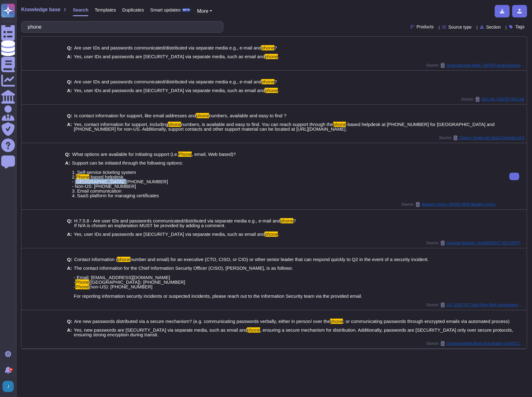 Image resolution: width=532 pixels, height=397 pixels. I want to click on span: Cosun / Kopie van SaaS Checklist v4.4, so click(492, 138).